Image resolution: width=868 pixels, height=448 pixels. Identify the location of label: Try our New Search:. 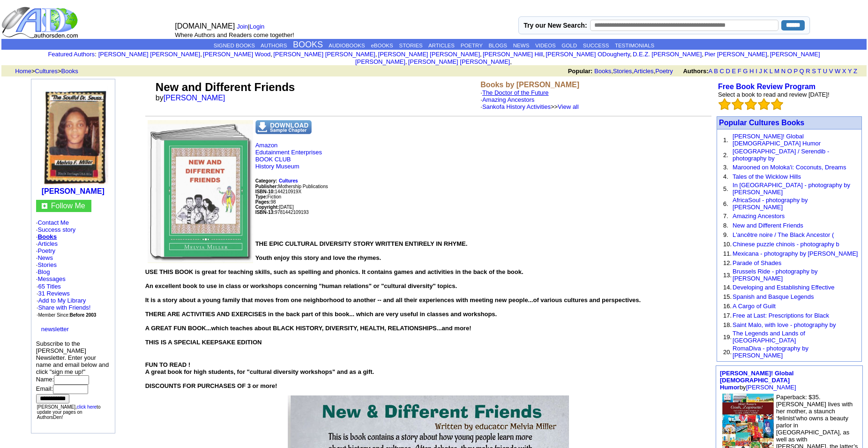
(555, 25).